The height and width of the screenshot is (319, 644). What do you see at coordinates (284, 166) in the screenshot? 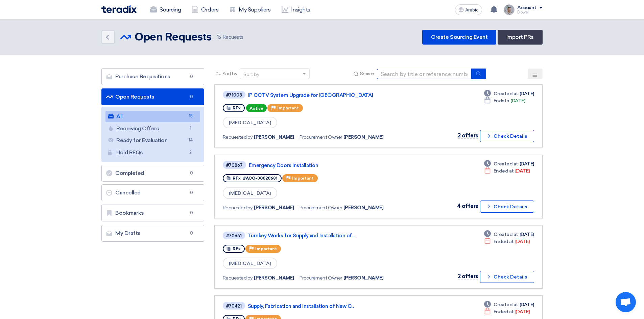
I see `font: Emergency Doors Installation` at bounding box center [284, 166].